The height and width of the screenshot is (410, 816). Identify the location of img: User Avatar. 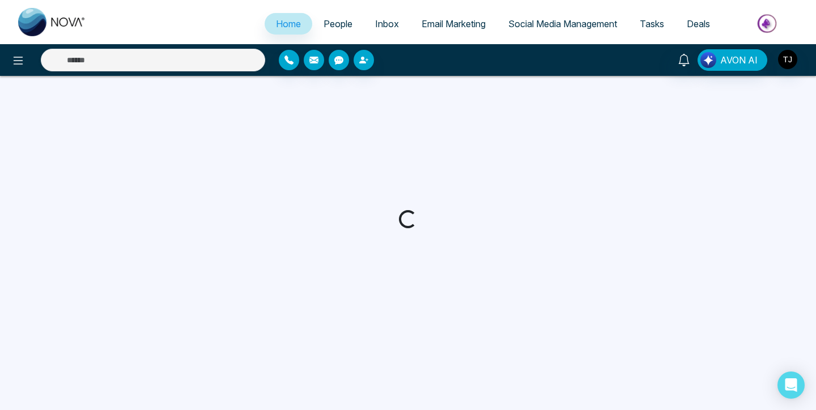
(788, 60).